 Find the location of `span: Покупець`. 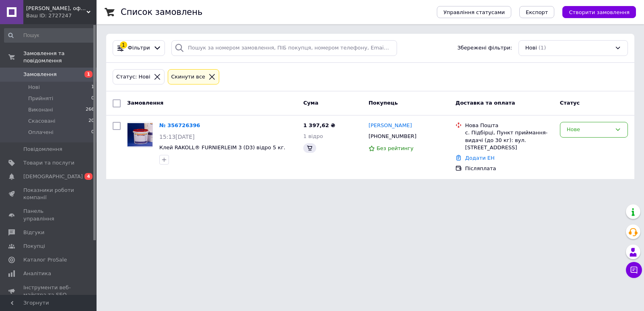

span: Покупець is located at coordinates (383, 103).